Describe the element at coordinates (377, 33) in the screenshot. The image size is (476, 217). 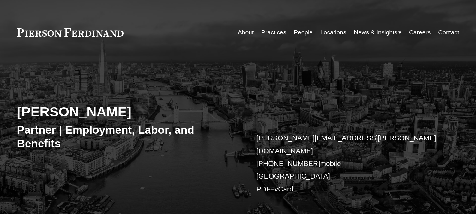
I see `a: folder dropdown` at that location.